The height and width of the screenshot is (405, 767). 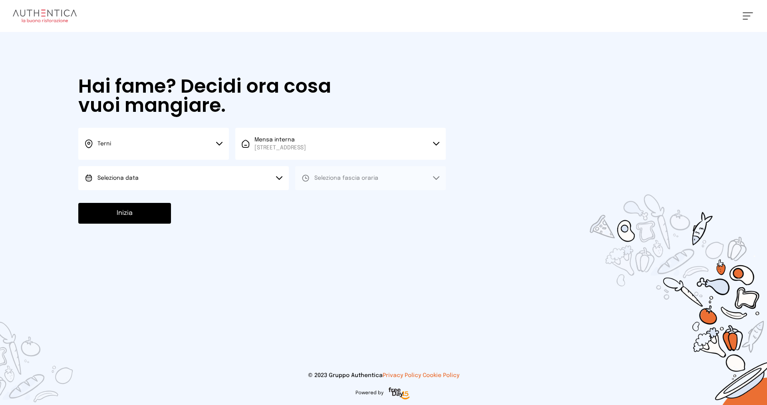 What do you see at coordinates (280, 144) in the screenshot?
I see `span: Mensa interna` at bounding box center [280, 144].